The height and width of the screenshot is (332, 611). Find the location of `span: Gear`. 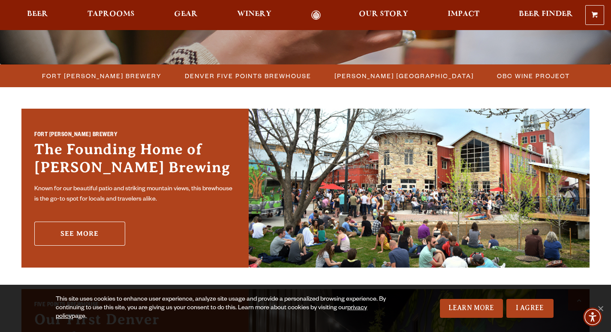

span: Gear is located at coordinates (186, 14).